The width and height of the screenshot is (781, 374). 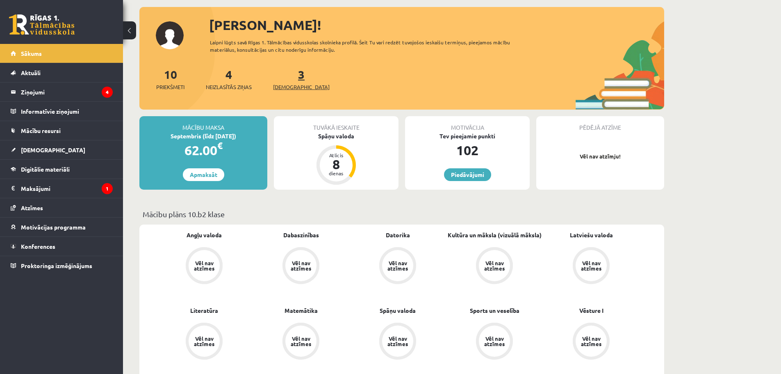 I want to click on legend: Ziņojumi, so click(x=67, y=92).